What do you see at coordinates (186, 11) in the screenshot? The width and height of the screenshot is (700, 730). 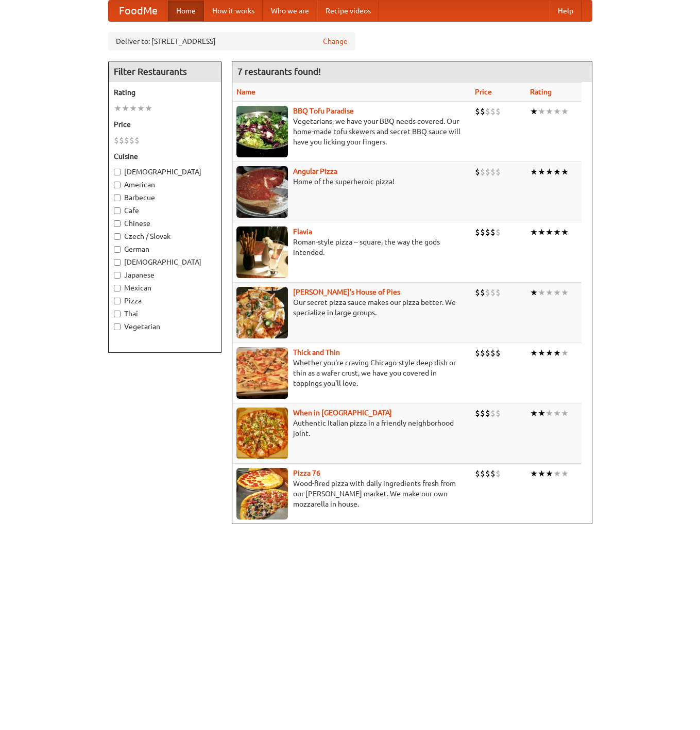 I see `a: Home` at bounding box center [186, 11].